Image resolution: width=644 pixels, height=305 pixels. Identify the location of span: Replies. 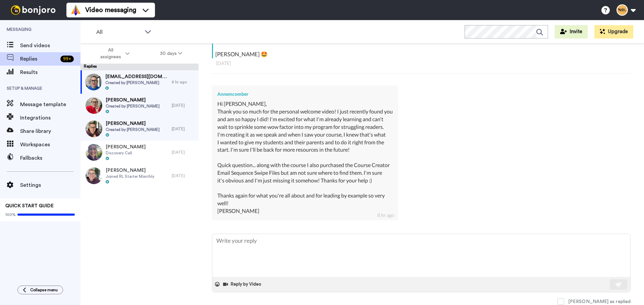
(39, 59).